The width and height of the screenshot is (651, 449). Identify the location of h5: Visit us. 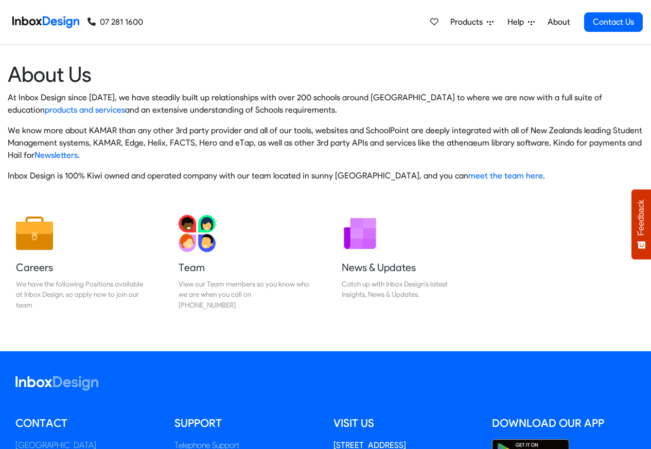
(405, 423).